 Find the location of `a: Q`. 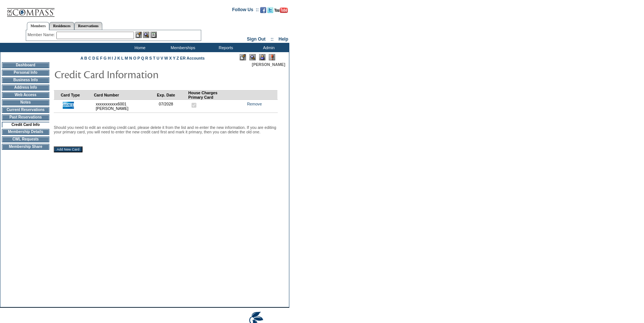

a: Q is located at coordinates (143, 58).